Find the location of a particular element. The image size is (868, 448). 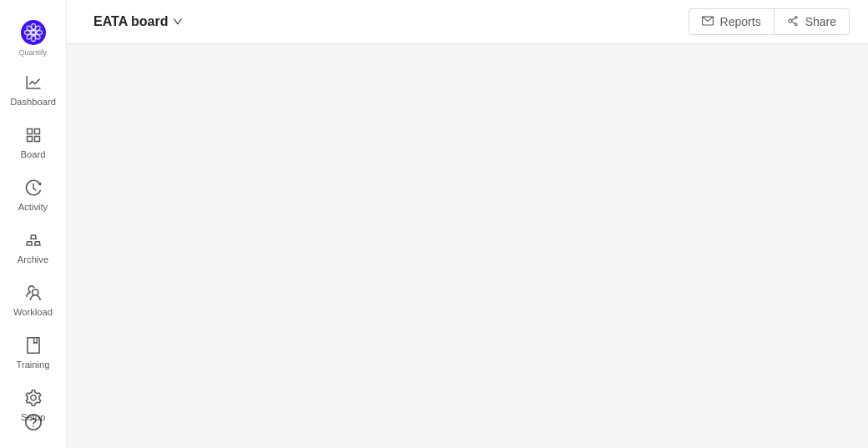

i: icon: gold is located at coordinates (34, 240).